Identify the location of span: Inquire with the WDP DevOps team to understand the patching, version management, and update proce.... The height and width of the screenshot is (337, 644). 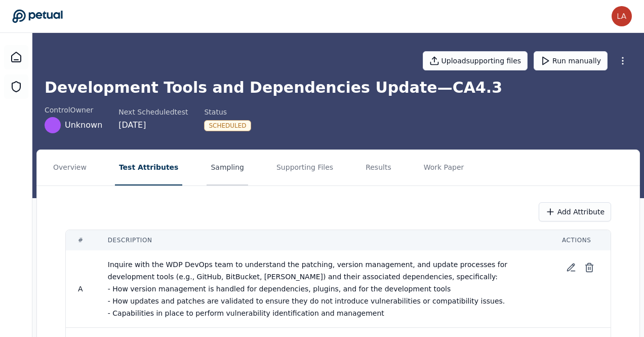
(309, 289).